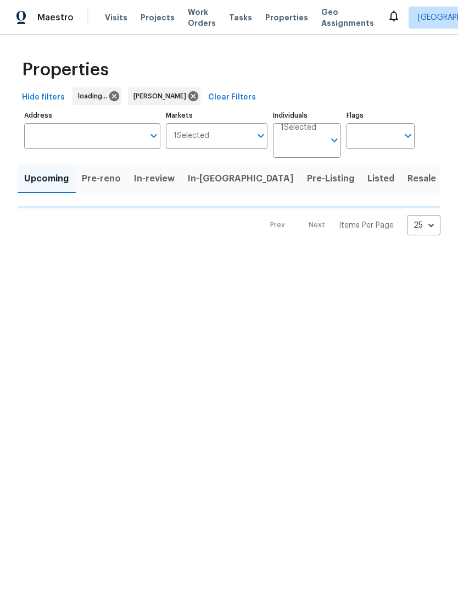  I want to click on span: In-review, so click(154, 179).